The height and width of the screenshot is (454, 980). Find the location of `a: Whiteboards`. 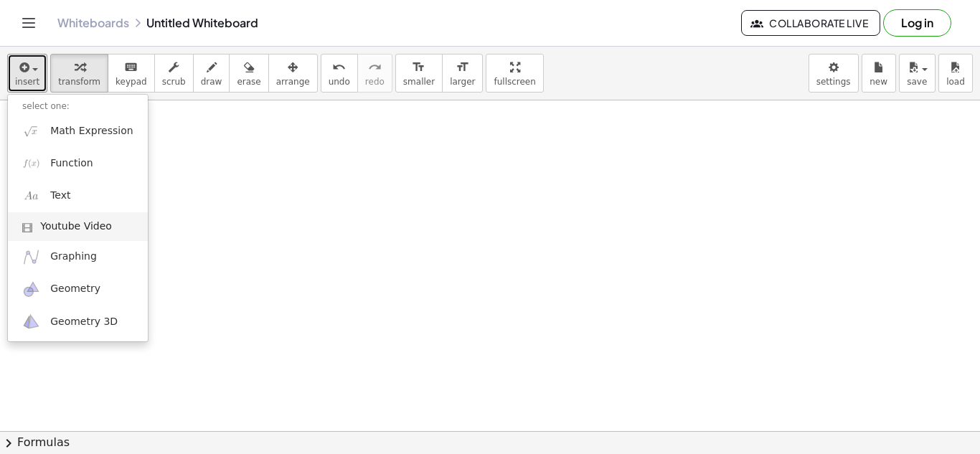

a: Whiteboards is located at coordinates (93, 23).